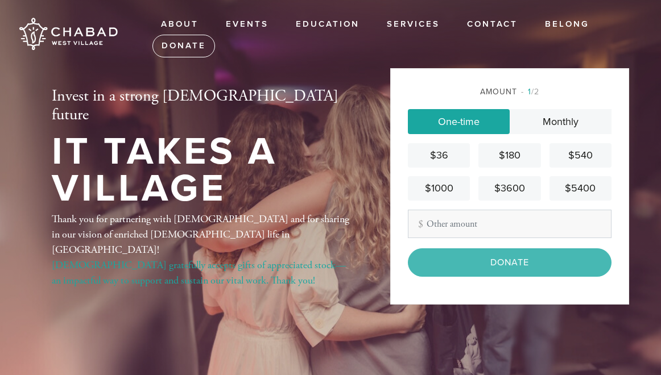 The image size is (661, 375). I want to click on span: /2, so click(530, 92).